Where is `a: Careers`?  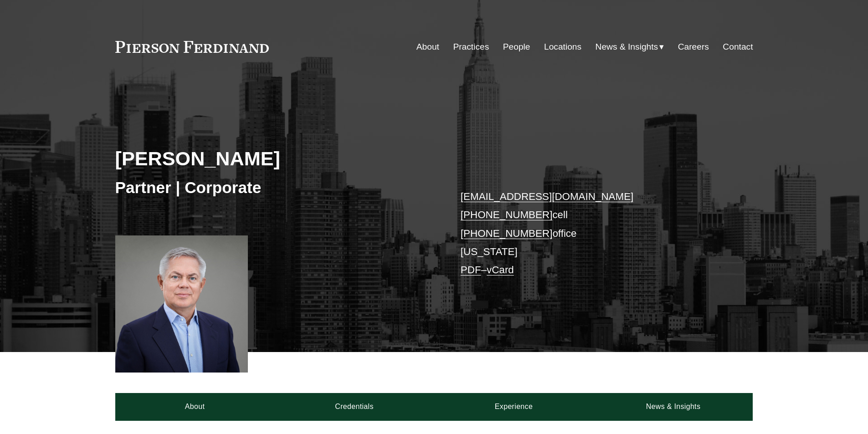 a: Careers is located at coordinates (694, 47).